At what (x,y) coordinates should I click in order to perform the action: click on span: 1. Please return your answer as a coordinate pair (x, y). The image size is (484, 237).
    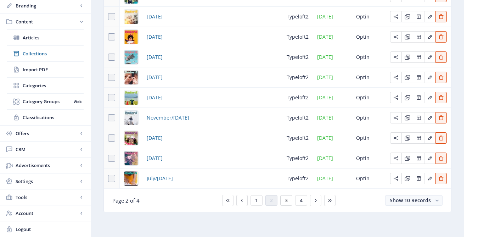
    Looking at the image, I should click on (256, 200).